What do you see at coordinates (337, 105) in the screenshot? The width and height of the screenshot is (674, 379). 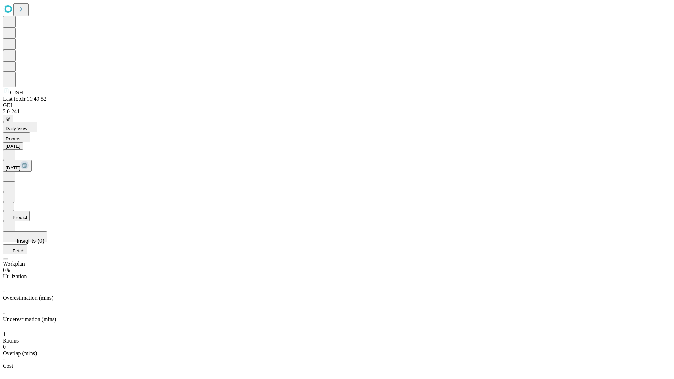 I see `div: GEI` at bounding box center [337, 105].